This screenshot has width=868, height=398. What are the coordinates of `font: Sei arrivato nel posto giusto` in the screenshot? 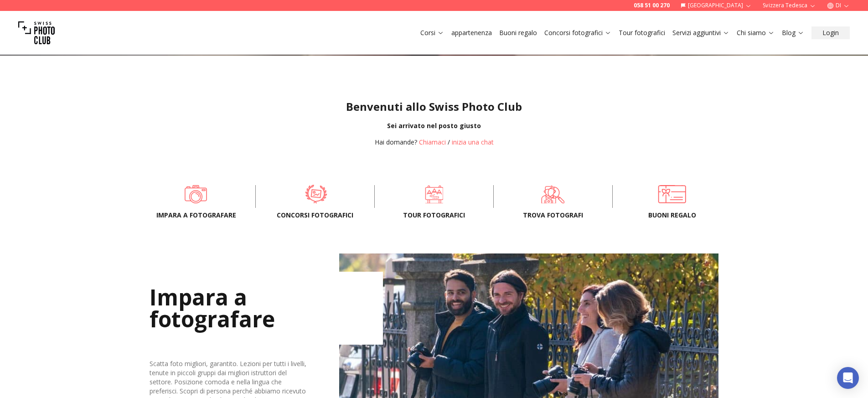 It's located at (434, 125).